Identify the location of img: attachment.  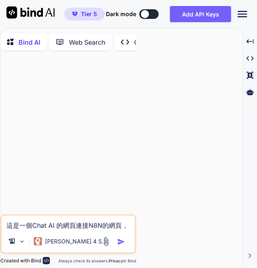
(106, 241).